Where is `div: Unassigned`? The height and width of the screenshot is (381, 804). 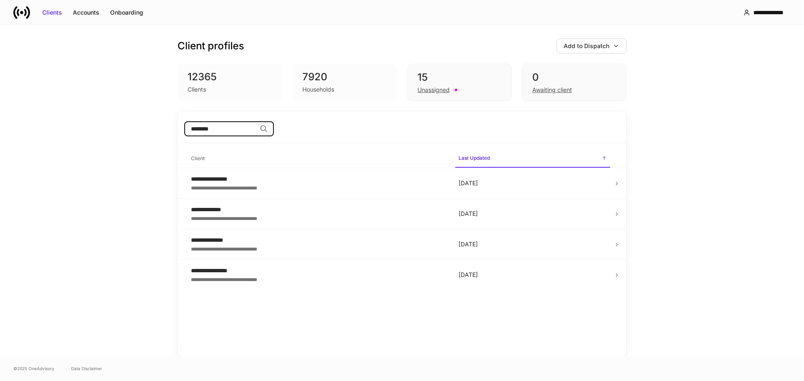
div: Unassigned is located at coordinates (433, 90).